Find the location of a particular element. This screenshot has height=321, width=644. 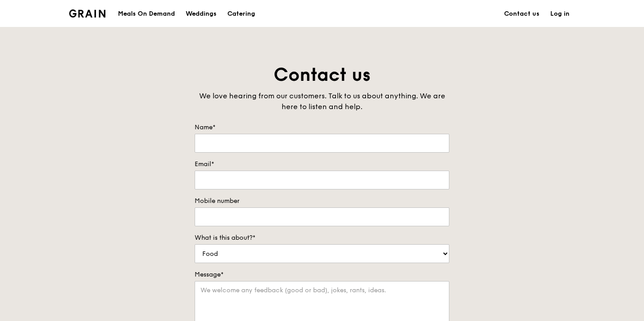

h1: Contact us is located at coordinates (322, 75).